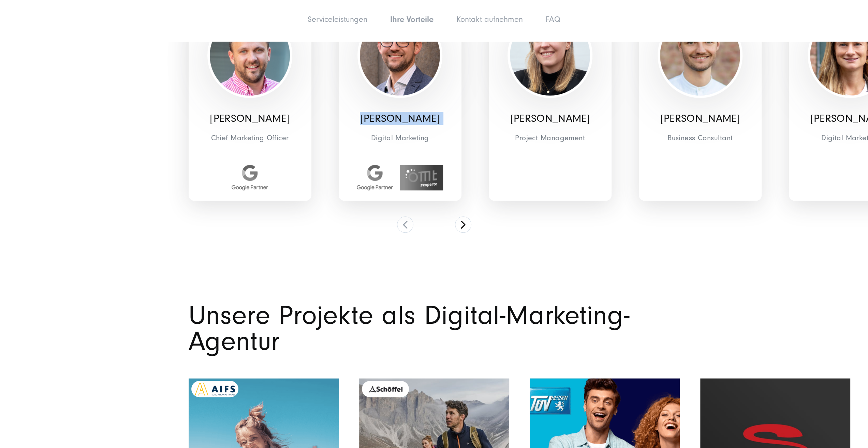 The image size is (868, 448). What do you see at coordinates (421, 177) in the screenshot?
I see `img: OMT Experte Siegel - Digital Marketing Agentur SUNZINET` at bounding box center [421, 177].